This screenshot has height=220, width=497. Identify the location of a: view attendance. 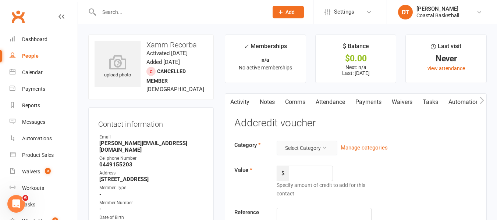
(446, 68).